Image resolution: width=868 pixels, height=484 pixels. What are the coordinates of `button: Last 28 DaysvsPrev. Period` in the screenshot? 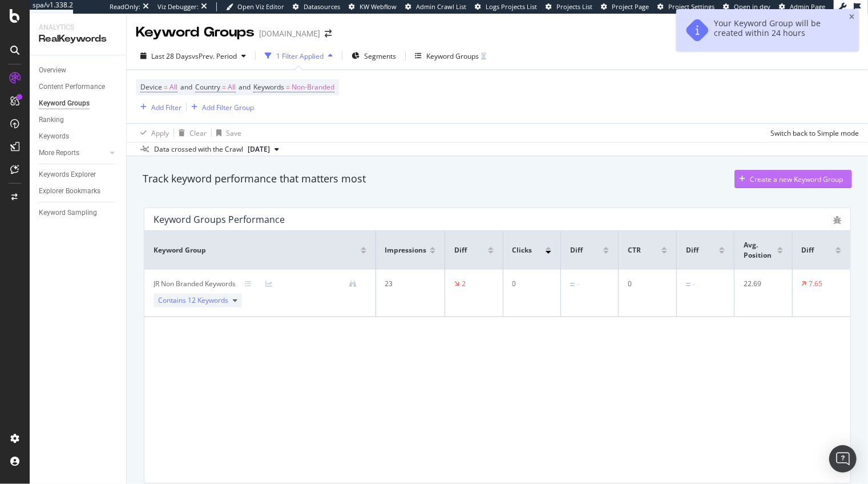 It's located at (193, 56).